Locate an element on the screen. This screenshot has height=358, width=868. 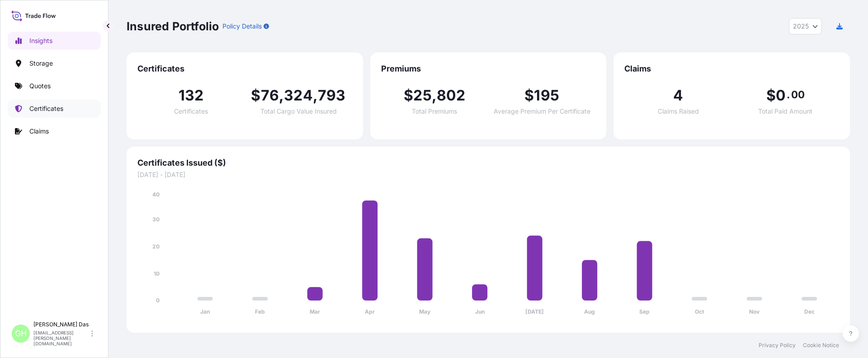
span: 00 is located at coordinates (798, 95).